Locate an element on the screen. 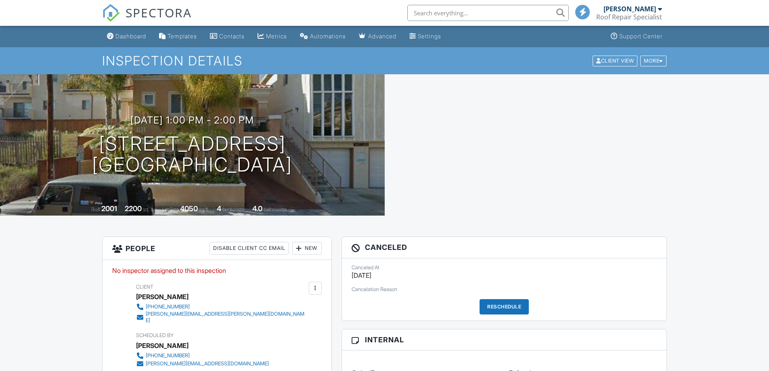 The image size is (769, 371). a: Dashboard is located at coordinates (126, 36).